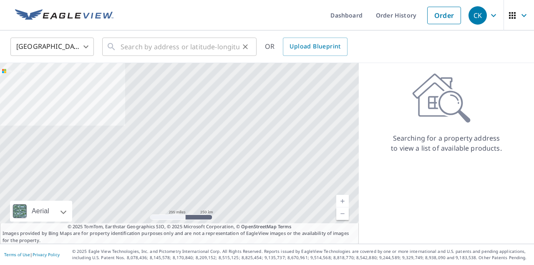  I want to click on a: Privacy Policy, so click(46, 254).